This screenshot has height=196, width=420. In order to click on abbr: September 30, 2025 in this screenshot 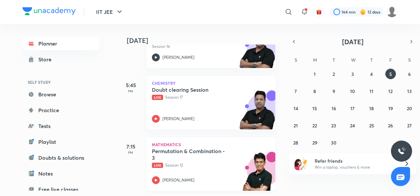, I will do `click(334, 143)`.